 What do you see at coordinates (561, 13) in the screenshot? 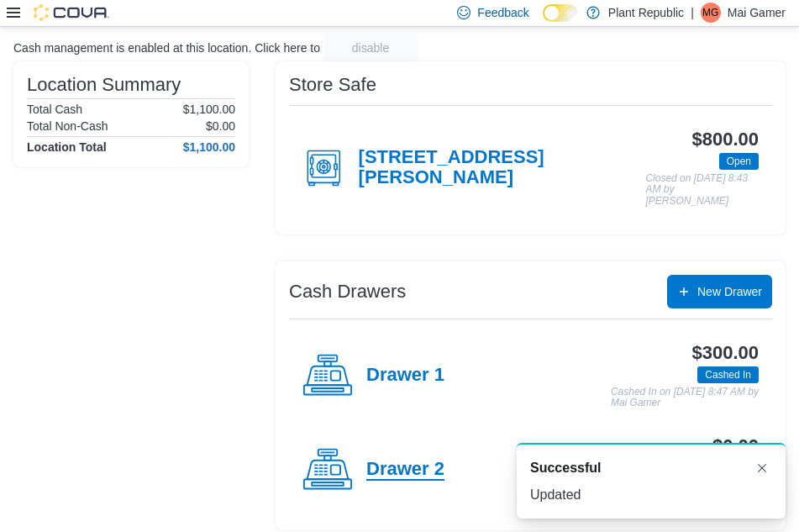
I see `input: Dark Mode` at bounding box center [561, 13].